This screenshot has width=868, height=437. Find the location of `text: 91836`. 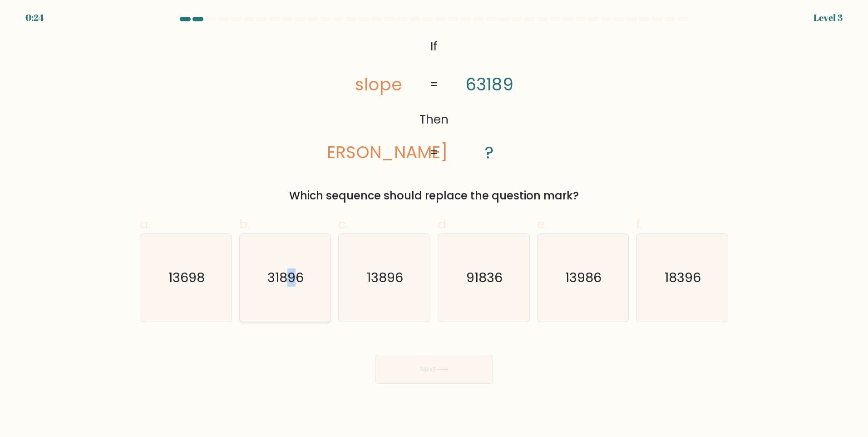

text: 91836 is located at coordinates (484, 277).